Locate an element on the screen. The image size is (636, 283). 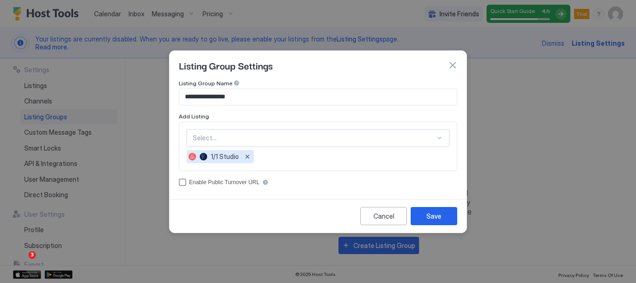
span: 3 is located at coordinates (32, 255).